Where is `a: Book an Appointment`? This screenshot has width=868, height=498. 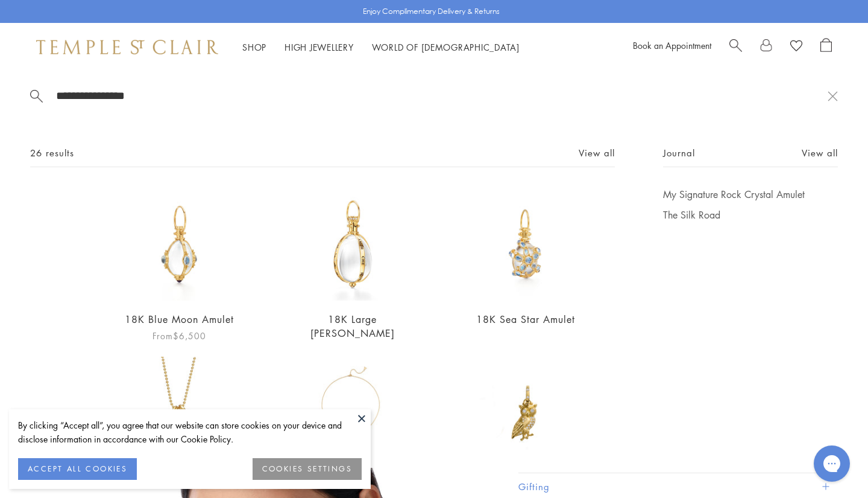
a: Book an Appointment is located at coordinates (673, 45).